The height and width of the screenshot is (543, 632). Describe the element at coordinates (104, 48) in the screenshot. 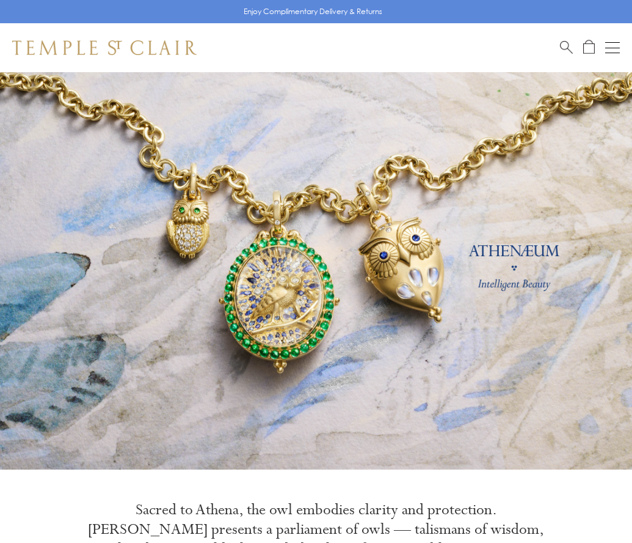

I see `img: Temple St. Clair` at that location.